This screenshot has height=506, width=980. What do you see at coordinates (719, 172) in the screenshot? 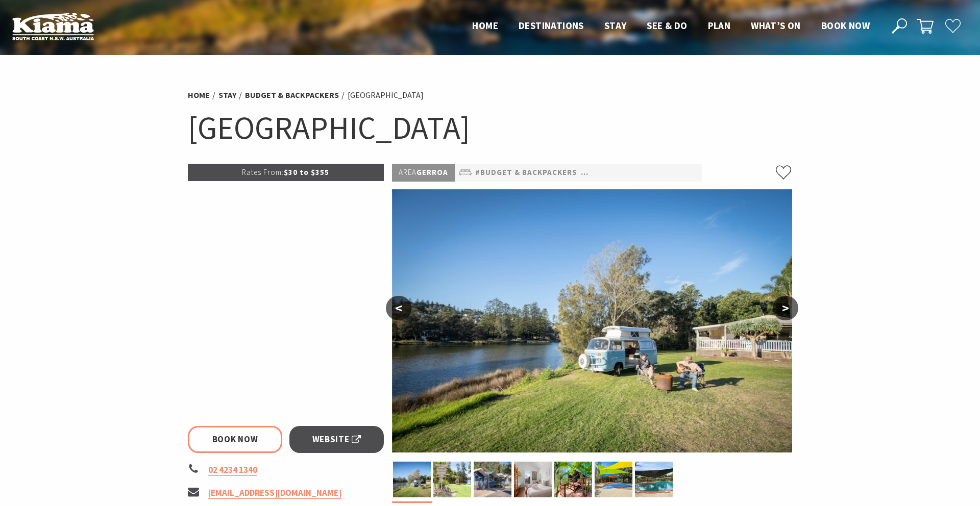
I see `a: #Cottages` at bounding box center [719, 172].